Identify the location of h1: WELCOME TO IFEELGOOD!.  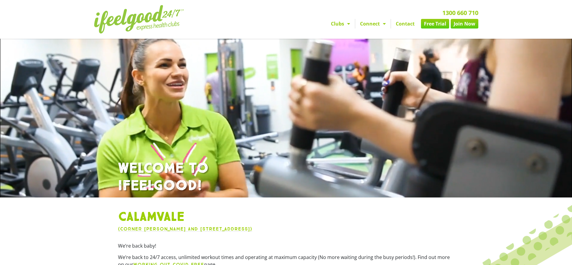
(286, 177).